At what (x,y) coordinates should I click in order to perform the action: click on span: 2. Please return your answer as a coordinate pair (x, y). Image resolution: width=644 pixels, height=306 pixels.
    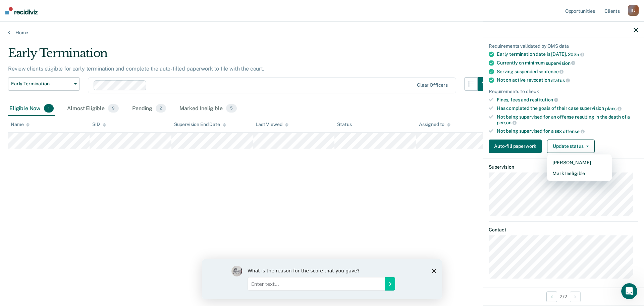
    Looking at the image, I should click on (161, 109).